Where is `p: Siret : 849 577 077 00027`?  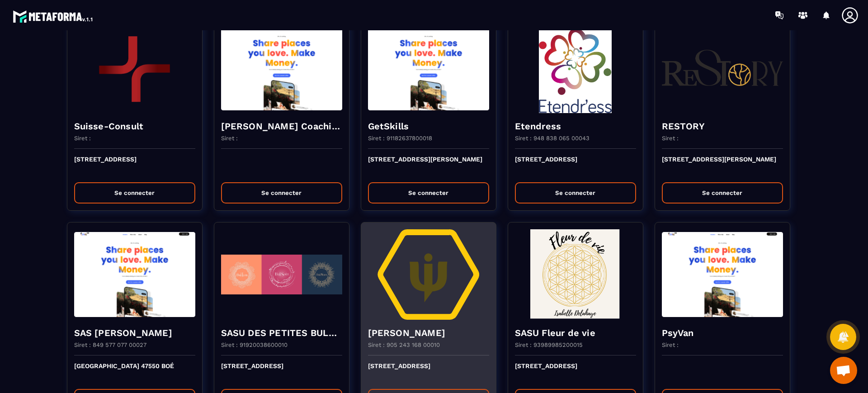
p: Siret : 849 577 077 00027 is located at coordinates (110, 345).